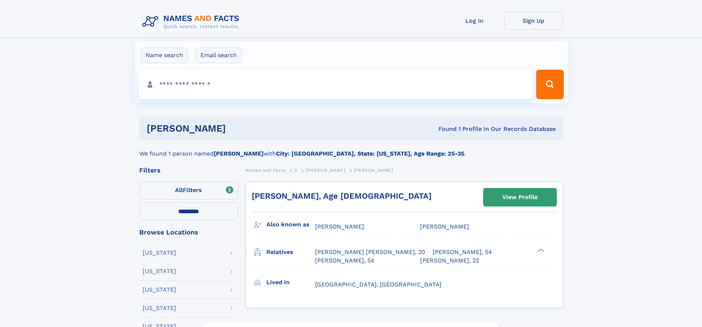 The width and height of the screenshot is (702, 327). I want to click on div: Found 1 Profile In Our Records Database, so click(443, 129).